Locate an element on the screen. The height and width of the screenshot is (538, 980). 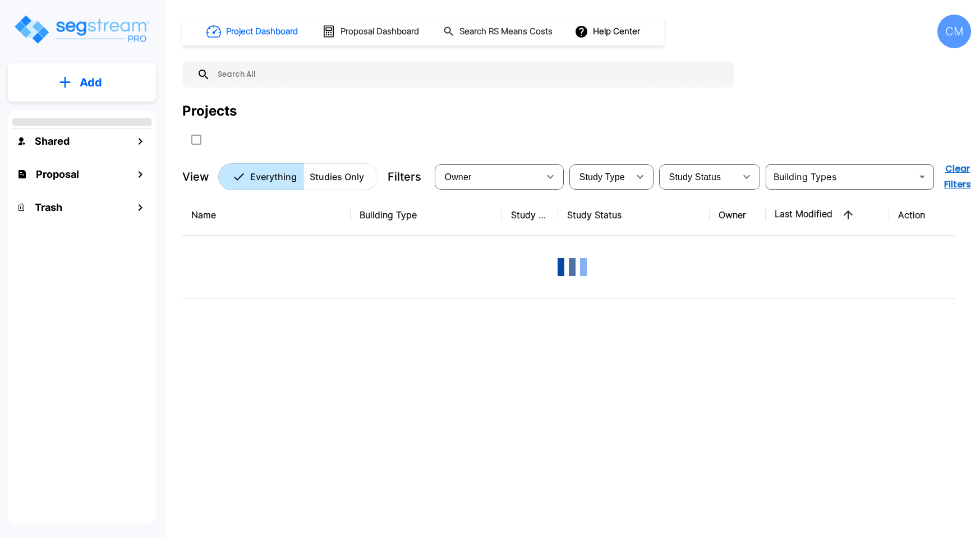
p: Studies Only is located at coordinates (337, 177).